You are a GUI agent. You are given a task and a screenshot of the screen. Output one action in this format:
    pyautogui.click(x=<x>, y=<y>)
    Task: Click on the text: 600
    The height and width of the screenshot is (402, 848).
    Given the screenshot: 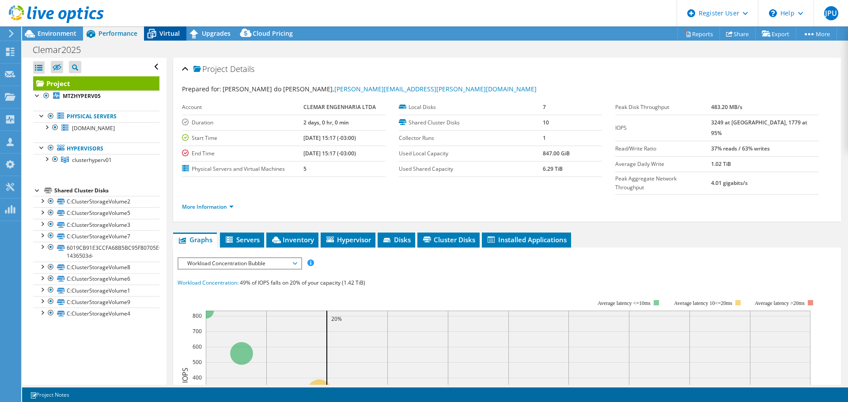 What is the action you would take?
    pyautogui.click(x=197, y=347)
    